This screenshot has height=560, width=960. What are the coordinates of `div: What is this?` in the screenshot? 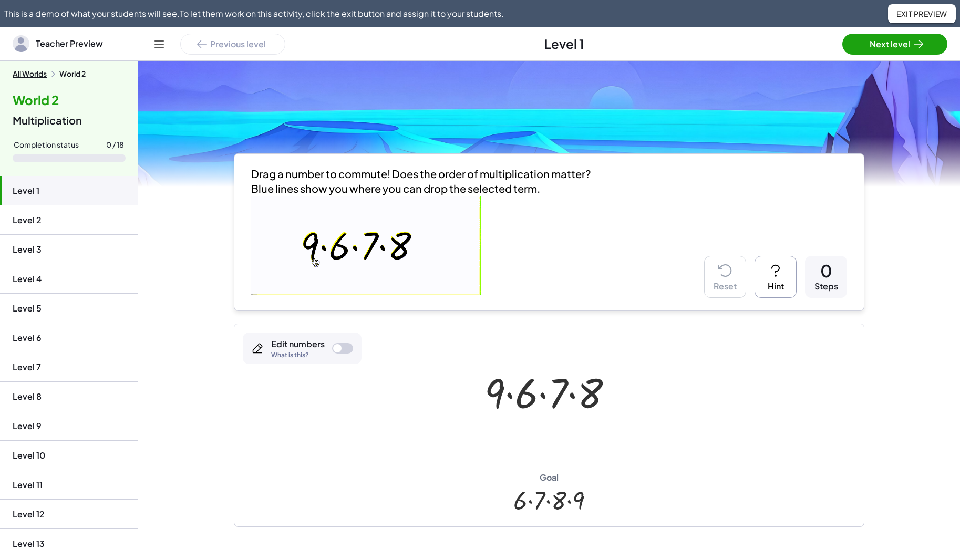 It's located at (298, 355).